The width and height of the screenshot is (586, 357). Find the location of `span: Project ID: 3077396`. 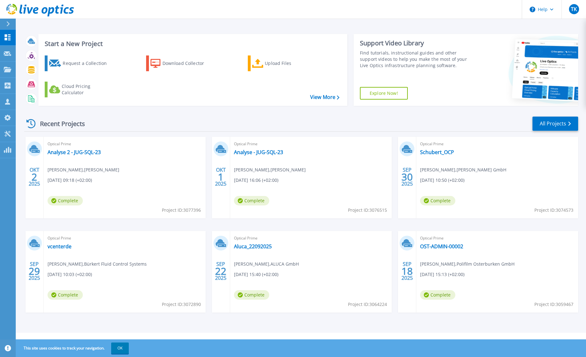

span: Project ID: 3077396 is located at coordinates (181, 210).